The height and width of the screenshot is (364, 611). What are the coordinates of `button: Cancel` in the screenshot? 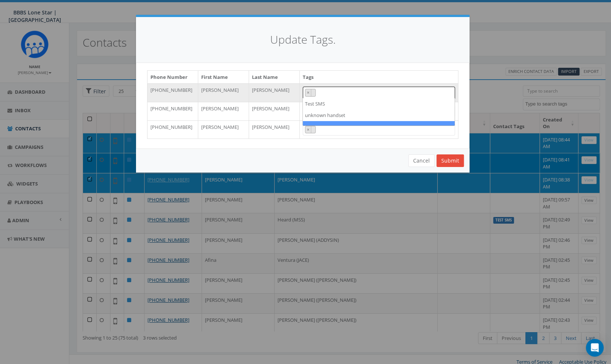 It's located at (421, 161).